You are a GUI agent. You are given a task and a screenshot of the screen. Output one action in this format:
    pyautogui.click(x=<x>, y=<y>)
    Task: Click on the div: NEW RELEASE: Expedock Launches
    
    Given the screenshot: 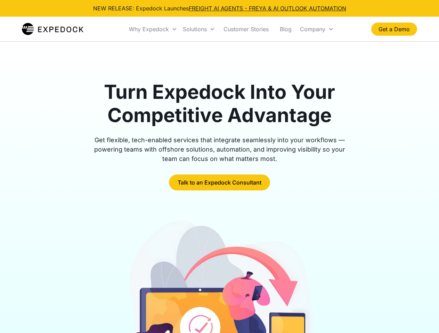 What is the action you would take?
    pyautogui.click(x=219, y=8)
    